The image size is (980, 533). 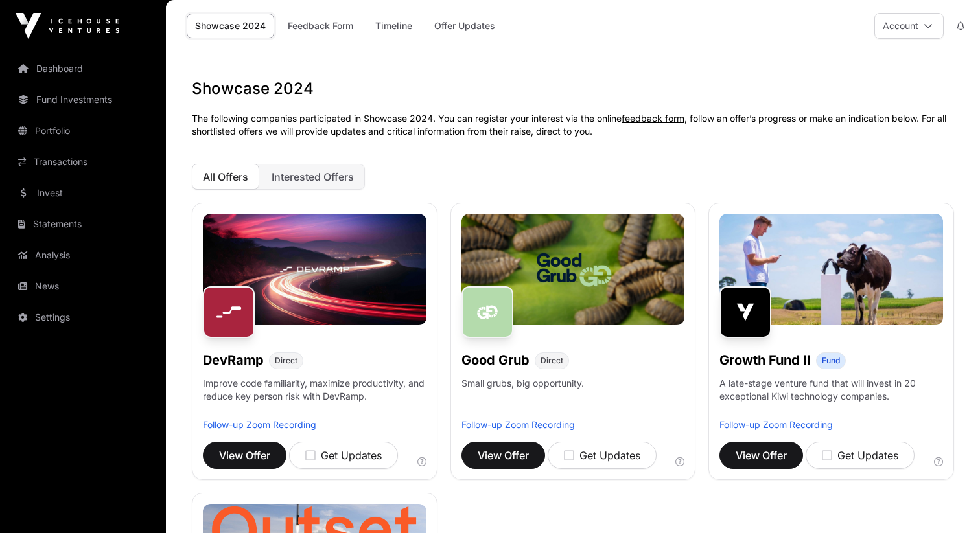 I want to click on a: Settings, so click(x=83, y=317).